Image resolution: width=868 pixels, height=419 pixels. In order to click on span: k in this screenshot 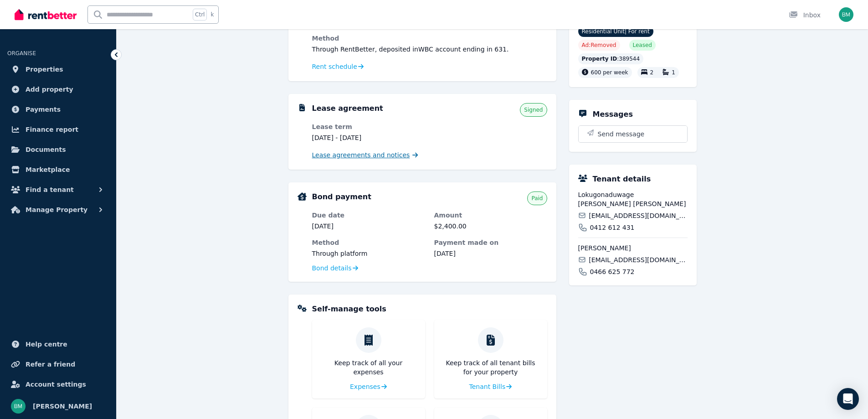, I will do `click(212, 15)`.